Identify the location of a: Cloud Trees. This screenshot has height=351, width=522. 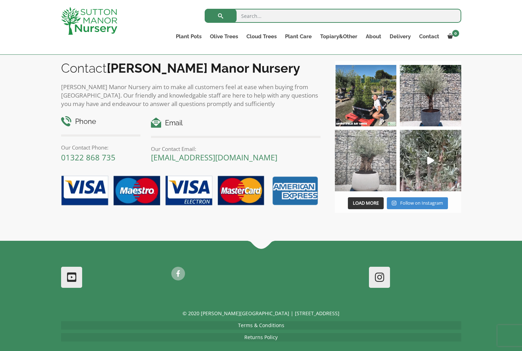
(261, 36).